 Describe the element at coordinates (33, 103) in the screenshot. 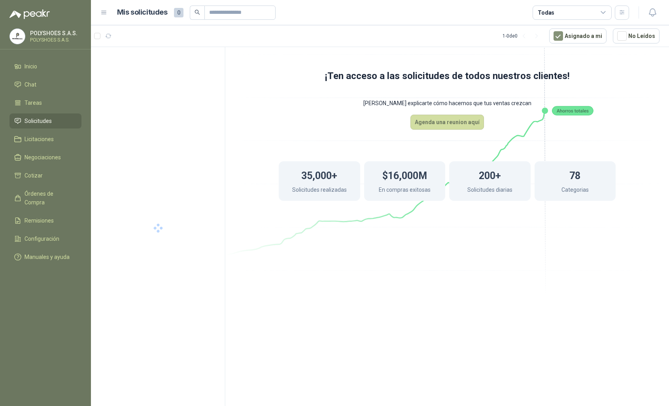

I see `span: Tareas` at that location.